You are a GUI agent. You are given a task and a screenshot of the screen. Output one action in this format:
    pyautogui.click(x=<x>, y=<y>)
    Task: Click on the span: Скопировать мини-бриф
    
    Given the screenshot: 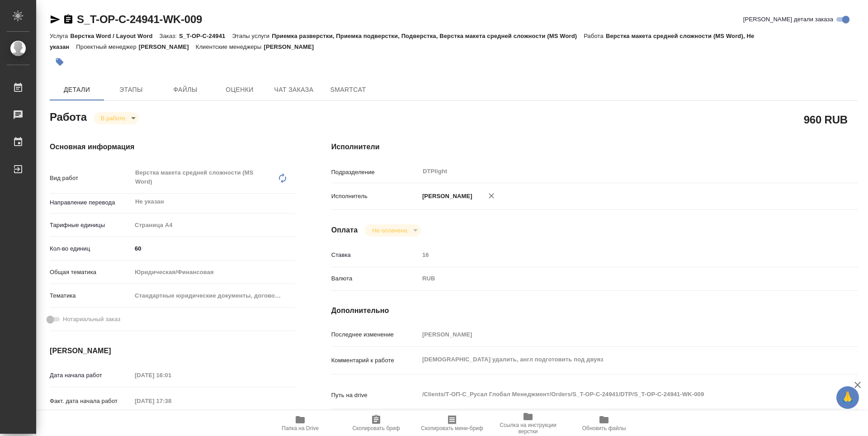 What is the action you would take?
    pyautogui.click(x=452, y=428)
    